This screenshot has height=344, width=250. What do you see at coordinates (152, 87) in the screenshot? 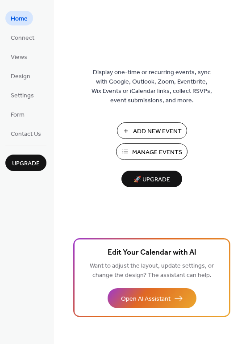
I see `span: Display one-time or recurring events, sync with Google, Outlook, Zoom, Eventbrite, Wix Events or ...` at bounding box center [152, 87].